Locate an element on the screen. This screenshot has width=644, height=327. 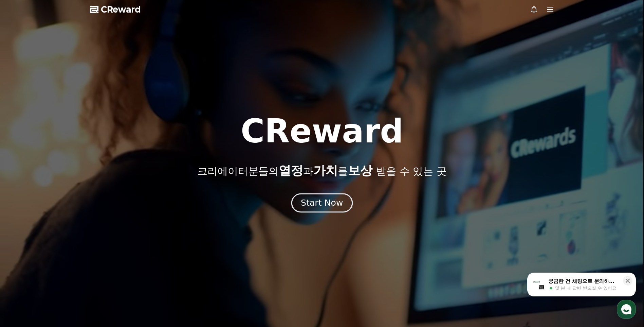
div: Start Now is located at coordinates (322, 203).